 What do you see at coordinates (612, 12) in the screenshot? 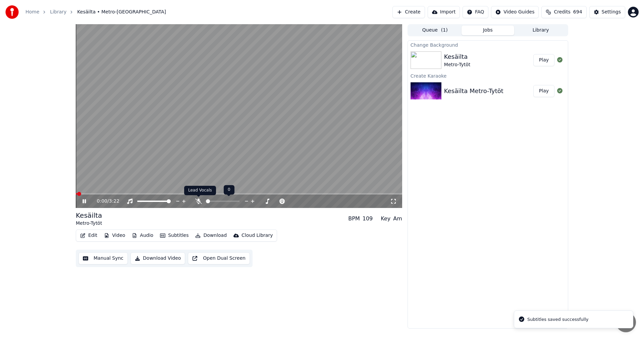
I see `div: Settings` at bounding box center [612, 12].